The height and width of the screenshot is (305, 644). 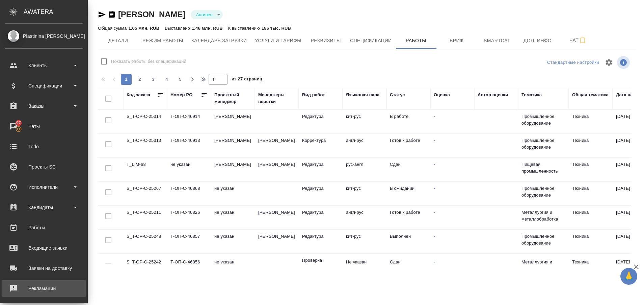 What do you see at coordinates (233, 98) in the screenshot?
I see `div: Проектный менеджер` at bounding box center [233, 98].